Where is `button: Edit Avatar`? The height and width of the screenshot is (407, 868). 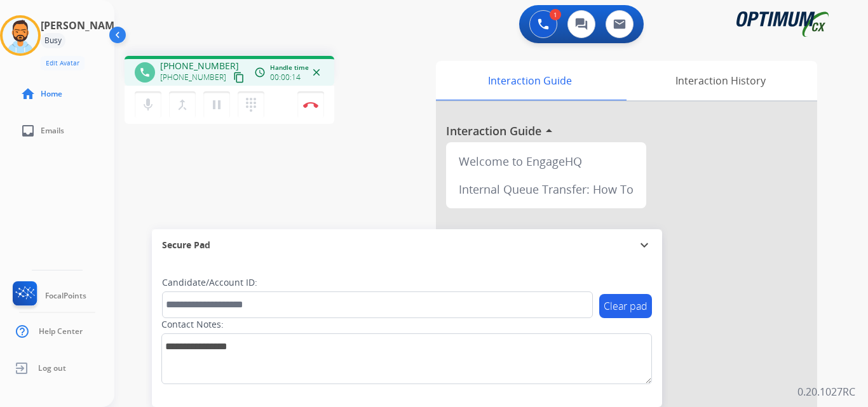
button: Edit Avatar is located at coordinates (62, 63).